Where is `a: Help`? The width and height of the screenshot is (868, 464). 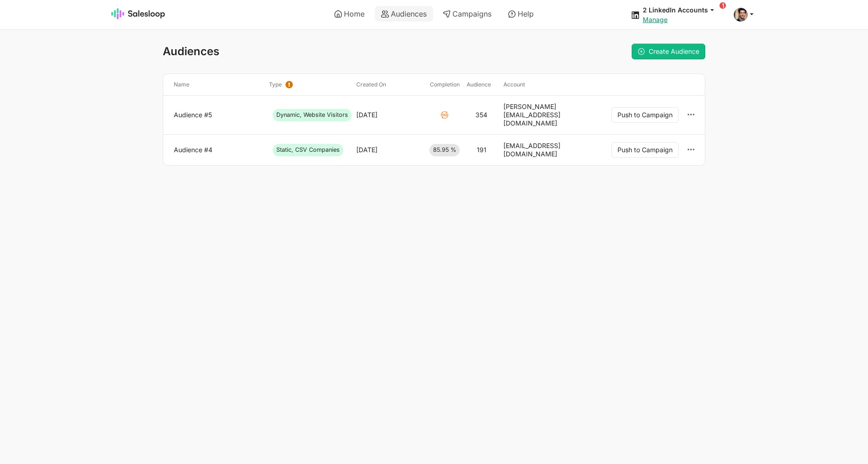 a: Help is located at coordinates (521, 13).